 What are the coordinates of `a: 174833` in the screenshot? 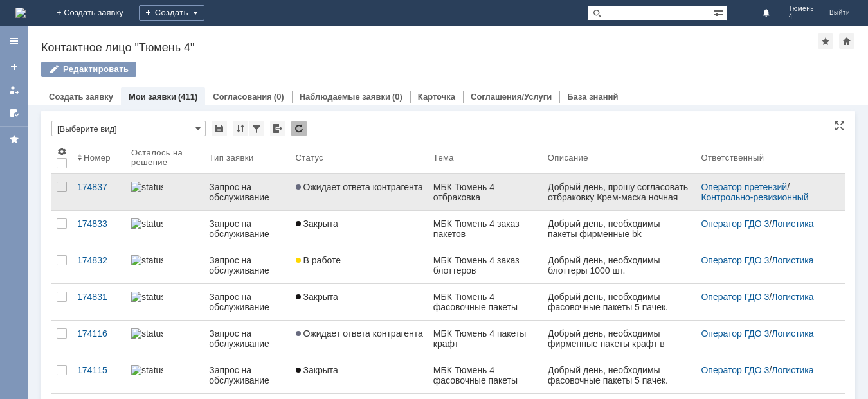 It's located at (99, 229).